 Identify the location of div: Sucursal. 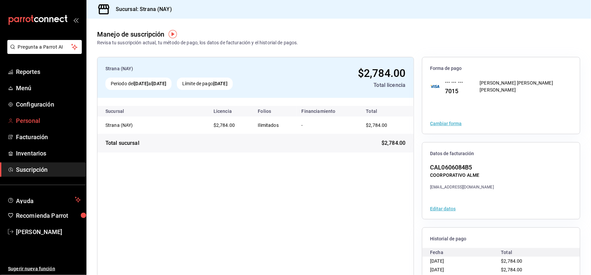
(124, 111).